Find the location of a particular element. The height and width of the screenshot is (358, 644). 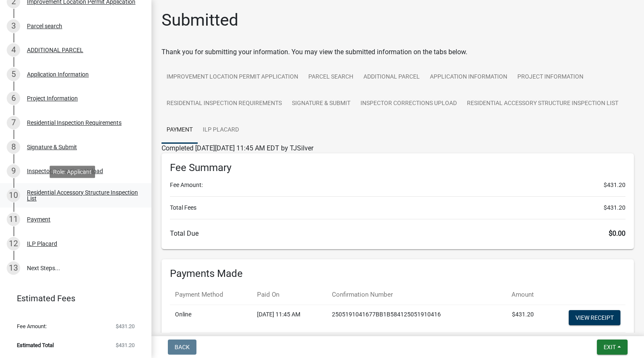

td: Online is located at coordinates (211, 319).